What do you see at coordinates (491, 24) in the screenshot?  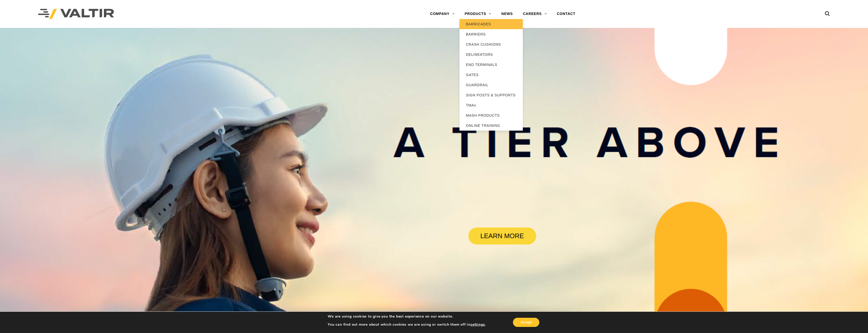 I see `a: BARRICADES` at bounding box center [491, 24].